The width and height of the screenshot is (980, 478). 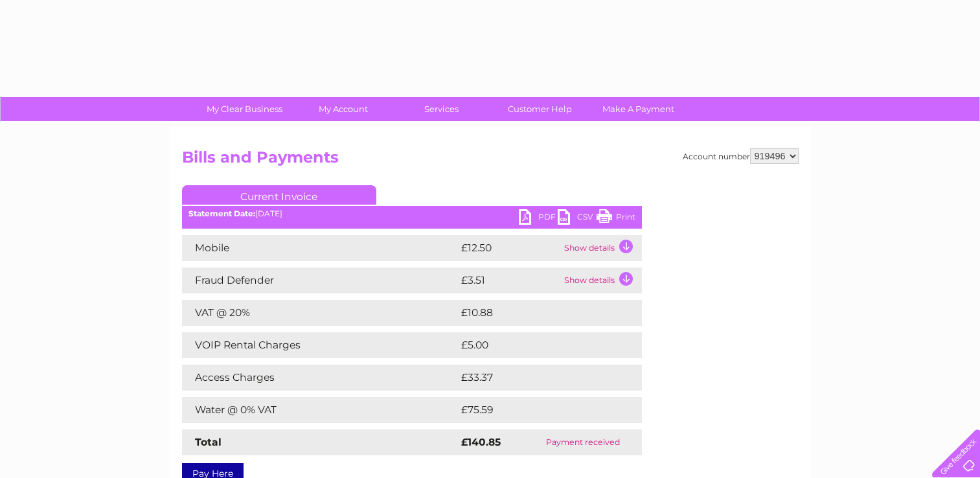 I want to click on b: Statement Date:, so click(x=222, y=213).